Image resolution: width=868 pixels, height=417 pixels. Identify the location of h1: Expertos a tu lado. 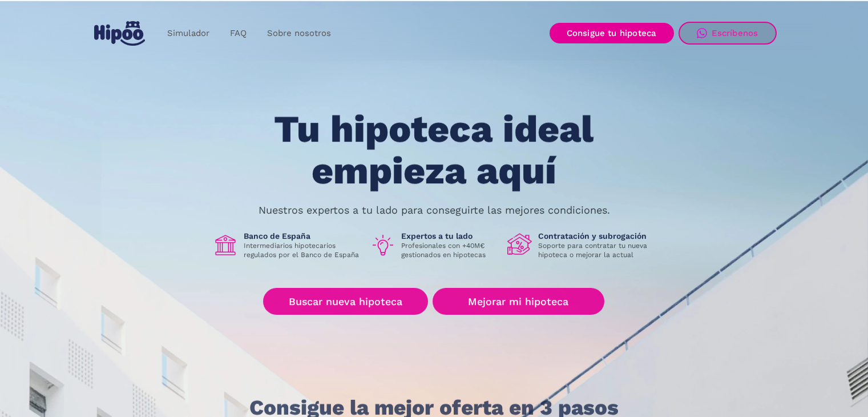
(450, 236).